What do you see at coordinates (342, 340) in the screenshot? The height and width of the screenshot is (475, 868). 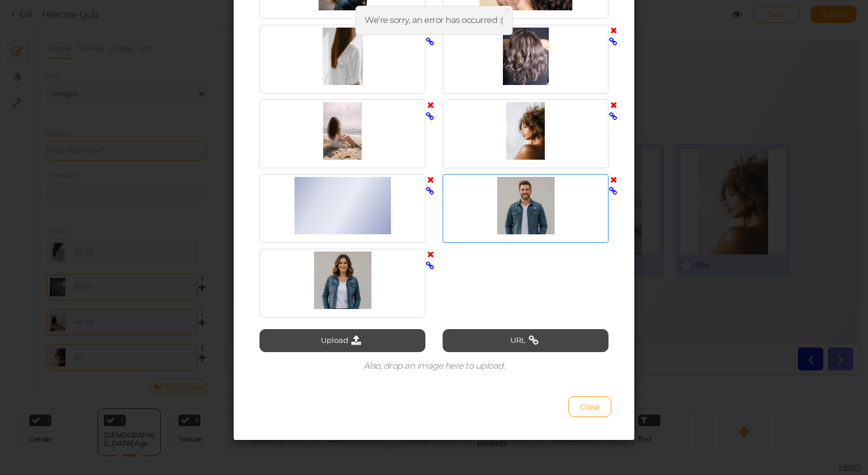 I see `button: Upload` at bounding box center [342, 340].